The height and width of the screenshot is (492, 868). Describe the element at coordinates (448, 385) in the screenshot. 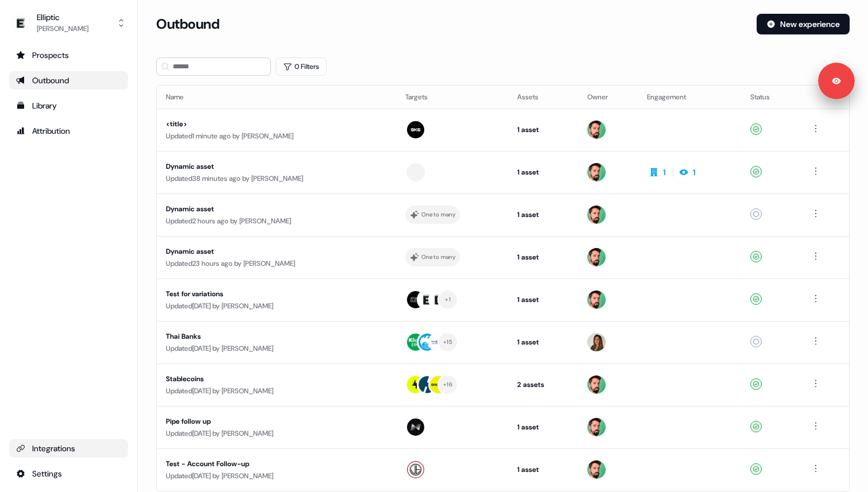

I see `div: + 16` at that location.